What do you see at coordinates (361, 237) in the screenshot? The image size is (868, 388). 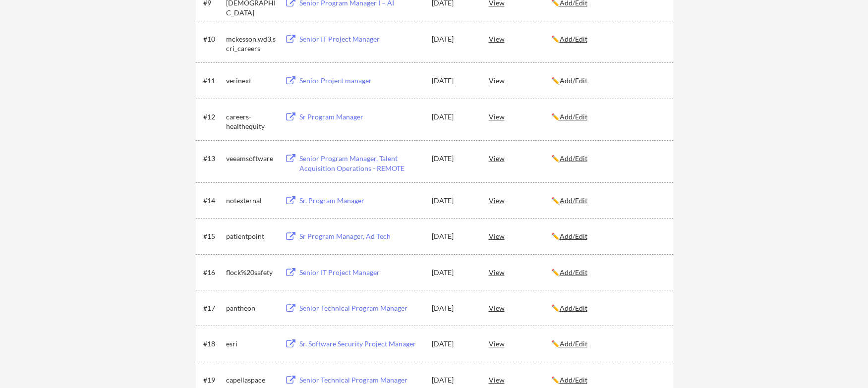 I see `div: Sr Program Manager, Ad Tech` at bounding box center [361, 237].